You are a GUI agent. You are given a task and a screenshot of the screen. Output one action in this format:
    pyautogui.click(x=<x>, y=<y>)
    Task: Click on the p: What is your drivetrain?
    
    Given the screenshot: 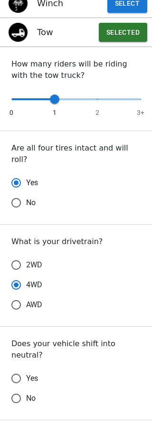 What is the action you would take?
    pyautogui.click(x=76, y=242)
    